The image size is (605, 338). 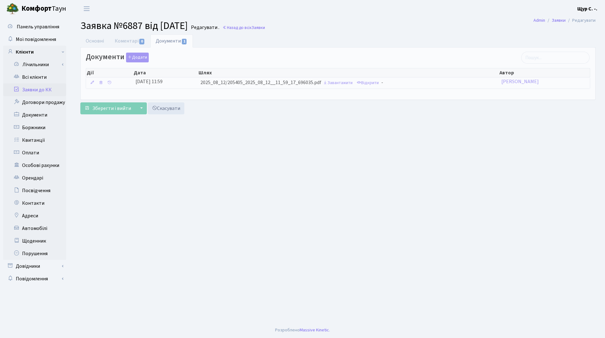 What do you see at coordinates (367, 83) in the screenshot?
I see `a: Відкрити` at bounding box center [367, 83].